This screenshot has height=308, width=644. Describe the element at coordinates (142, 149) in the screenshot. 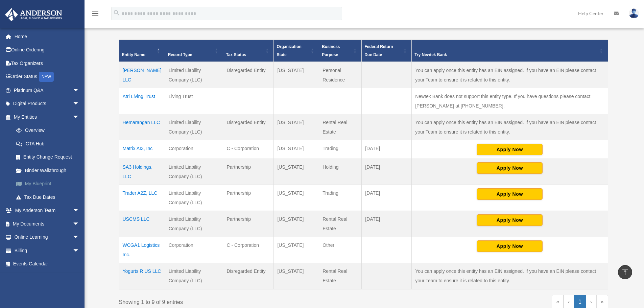

I see `td: Matrix AI3, Inc` at that location.